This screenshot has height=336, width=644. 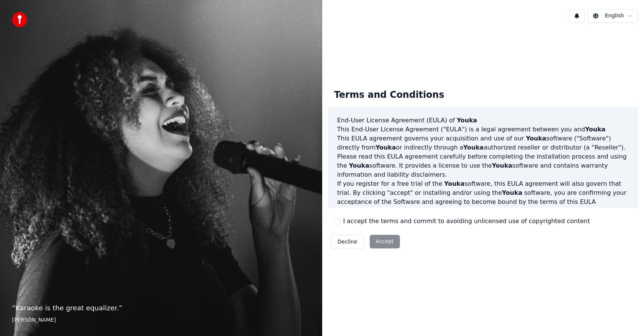 What do you see at coordinates (483, 143) in the screenshot?
I see `p: This EULA agreement governs your acquisition and use of our software ("Software") directly from o...` at bounding box center [483, 143].